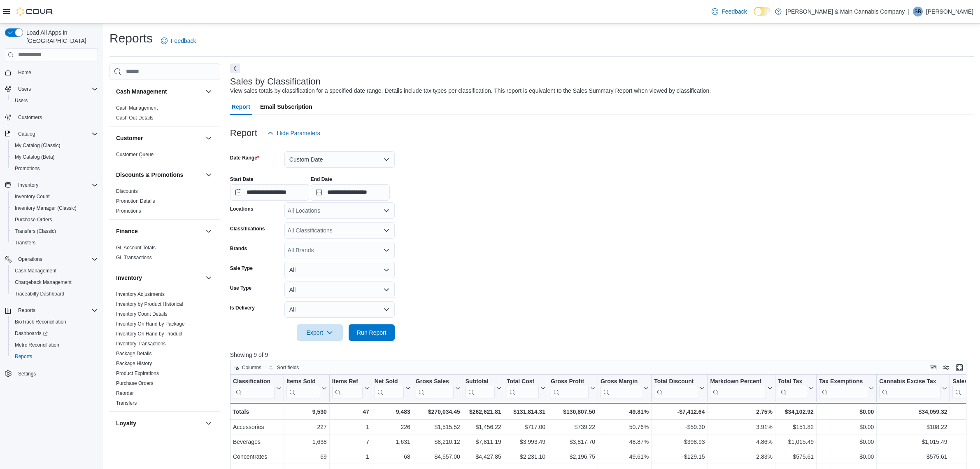 The height and width of the screenshot is (469, 980). Describe the element at coordinates (54, 322) in the screenshot. I see `button: BioTrack Reconciliation` at that location.